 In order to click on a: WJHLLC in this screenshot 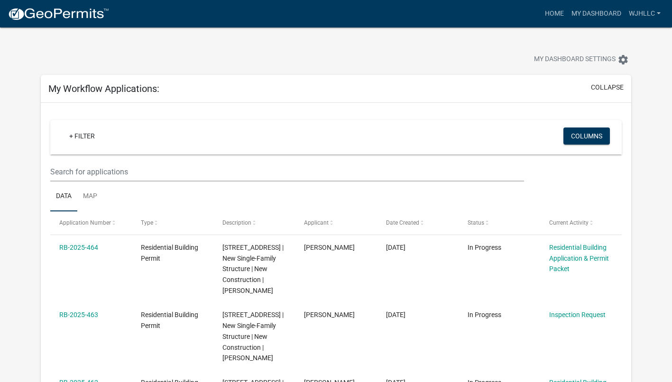, I will do `click(644, 14)`.